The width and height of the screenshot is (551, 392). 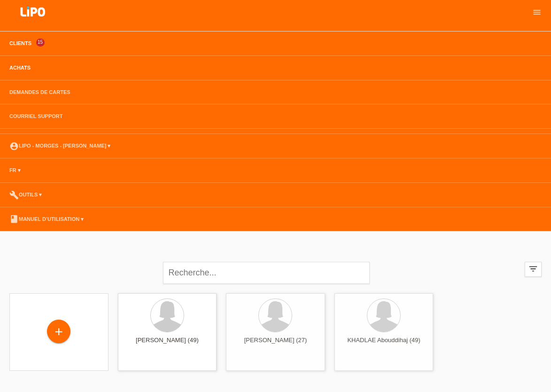 What do you see at coordinates (15, 170) in the screenshot?
I see `a: FR ▾` at bounding box center [15, 170].